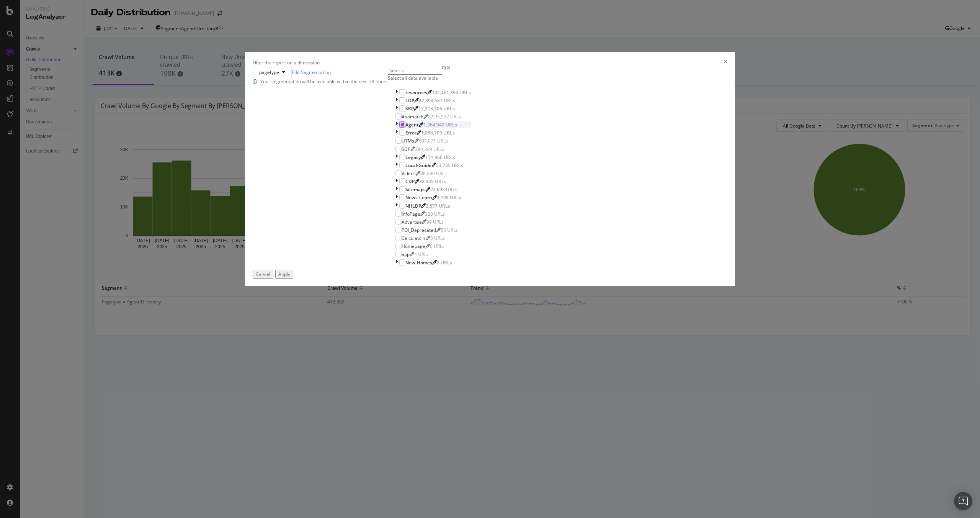 This screenshot has height=518, width=980. Describe the element at coordinates (413, 116) in the screenshot. I see `div: #nomatch` at that location.